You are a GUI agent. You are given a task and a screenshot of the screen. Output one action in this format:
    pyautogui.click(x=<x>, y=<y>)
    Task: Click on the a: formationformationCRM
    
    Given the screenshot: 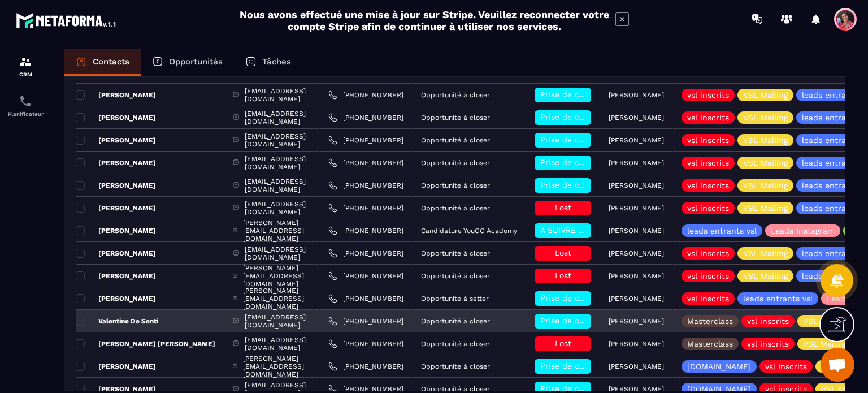 What is the action you would take?
    pyautogui.click(x=25, y=66)
    